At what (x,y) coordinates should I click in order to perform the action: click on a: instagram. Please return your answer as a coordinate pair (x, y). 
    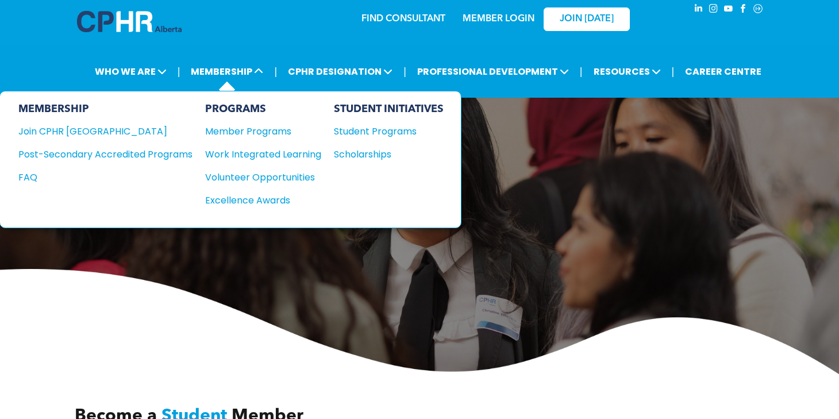
    Looking at the image, I should click on (713, 10).